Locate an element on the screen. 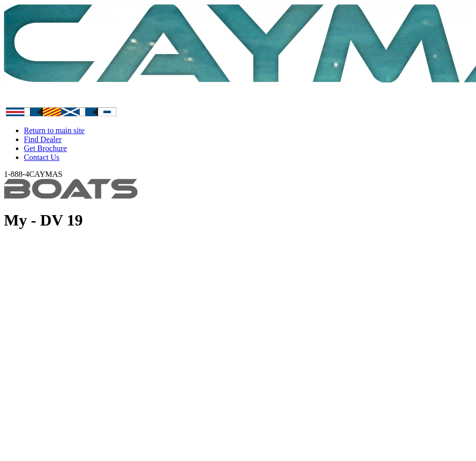 This screenshot has width=476, height=461. img: header-img-254127e0d71590253d4cf57f5b8b17b756bd278d0e62775bdf129cc0fd38fc60.png is located at coordinates (71, 189).